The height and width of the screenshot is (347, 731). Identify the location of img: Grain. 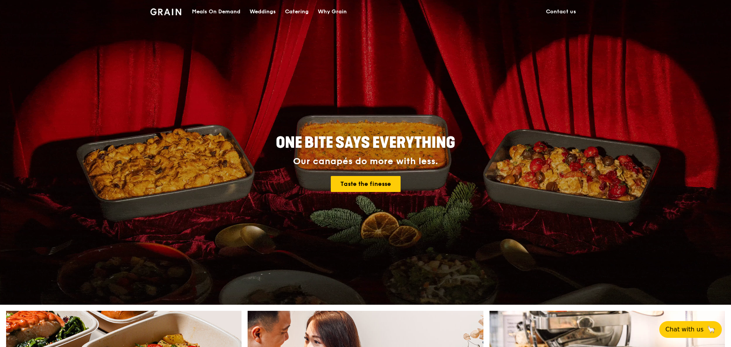
(165, 12).